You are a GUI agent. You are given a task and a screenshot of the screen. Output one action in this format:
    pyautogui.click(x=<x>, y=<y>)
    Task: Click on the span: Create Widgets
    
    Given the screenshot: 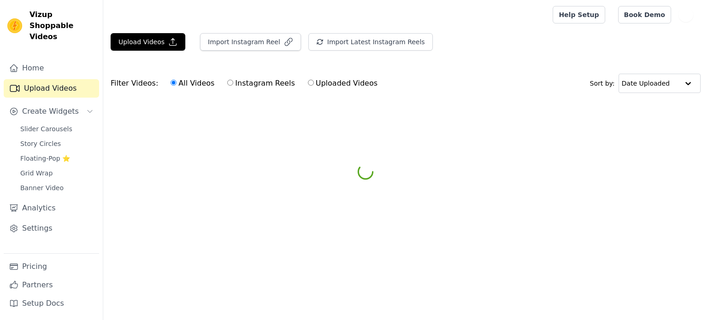 What is the action you would take?
    pyautogui.click(x=50, y=112)
    